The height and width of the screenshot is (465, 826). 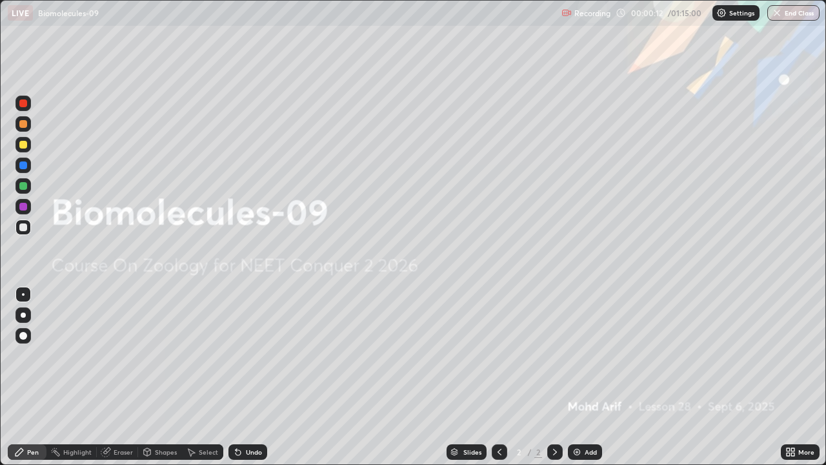 I want to click on div: Eraser, so click(x=123, y=452).